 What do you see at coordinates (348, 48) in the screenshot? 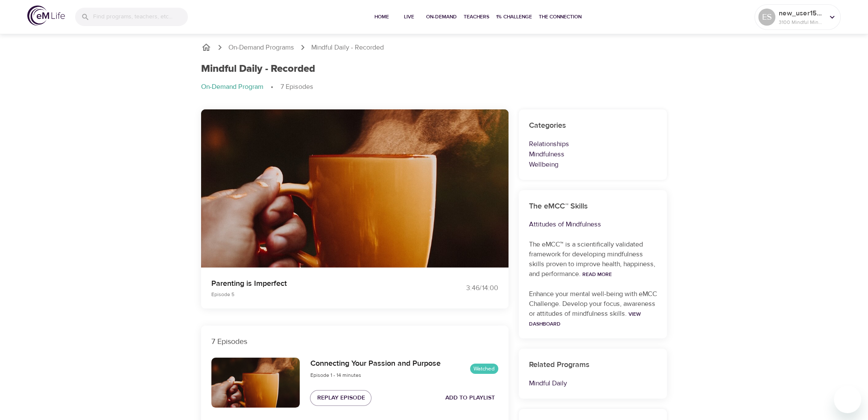
I see `p: Mindful Daily - Recorded` at bounding box center [348, 48].